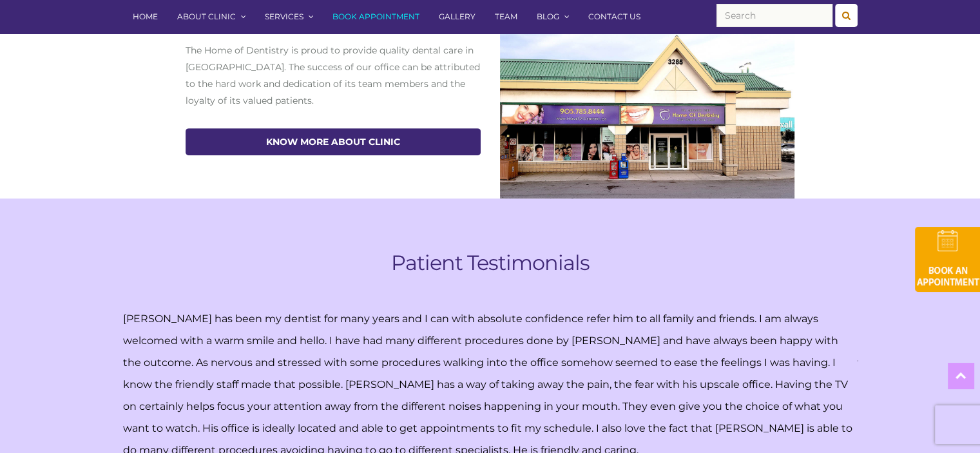 Image resolution: width=980 pixels, height=453 pixels. I want to click on input: Search, so click(774, 16).